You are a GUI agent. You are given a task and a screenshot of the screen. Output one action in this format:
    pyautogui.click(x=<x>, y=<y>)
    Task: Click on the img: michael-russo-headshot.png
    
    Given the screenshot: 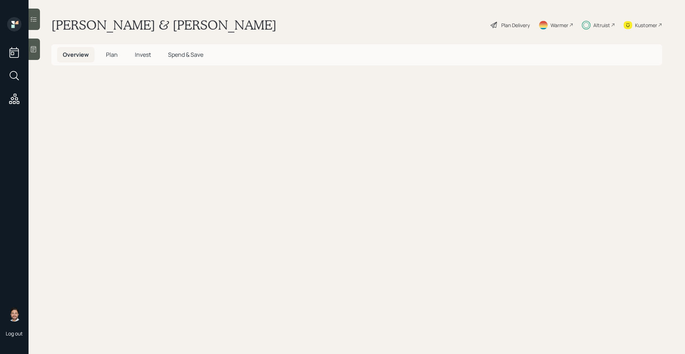 What is the action you would take?
    pyautogui.click(x=14, y=314)
    